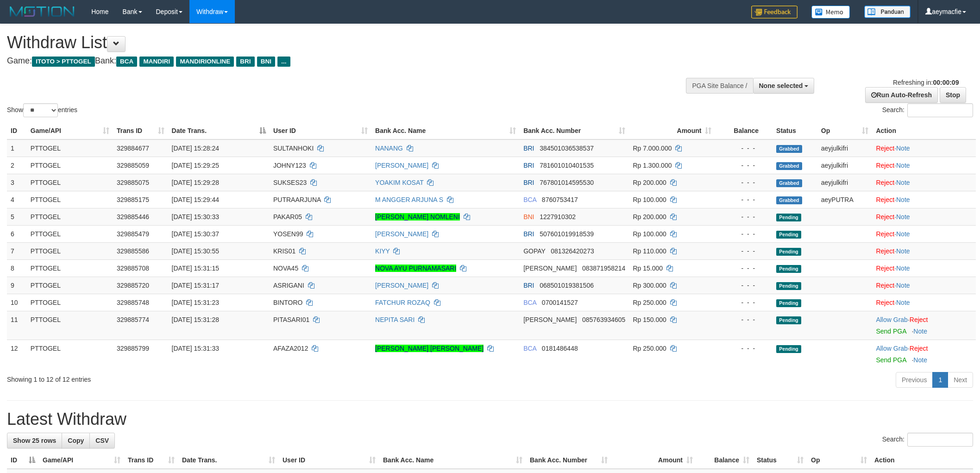 The width and height of the screenshot is (980, 473). I want to click on span: CSV, so click(102, 440).